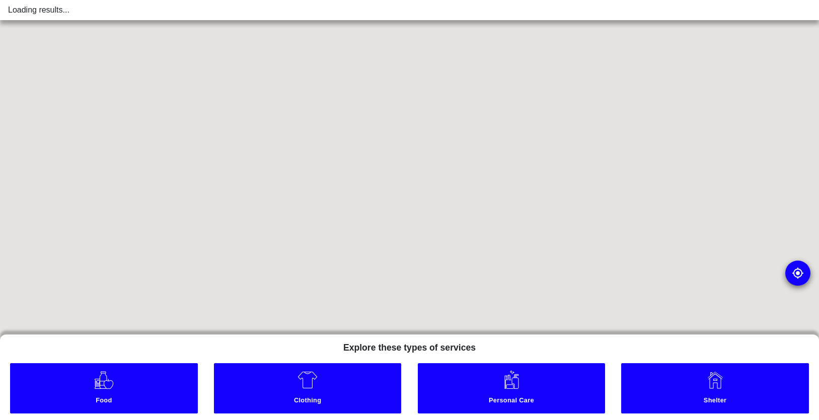  I want to click on img: Food, so click(104, 380).